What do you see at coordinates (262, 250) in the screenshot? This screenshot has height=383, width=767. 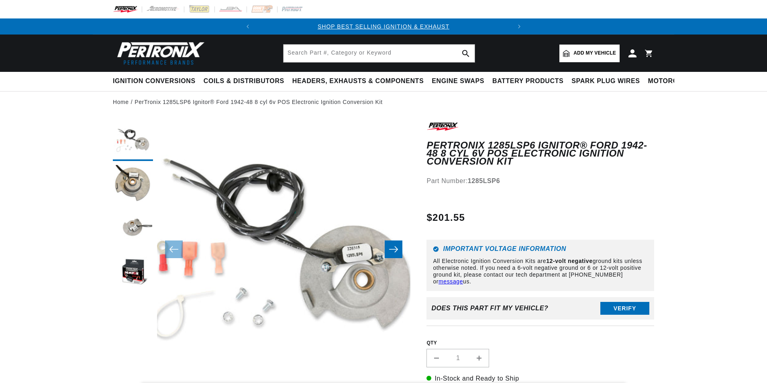 I see `media-gallery: Gallery Viewer` at bounding box center [262, 250].